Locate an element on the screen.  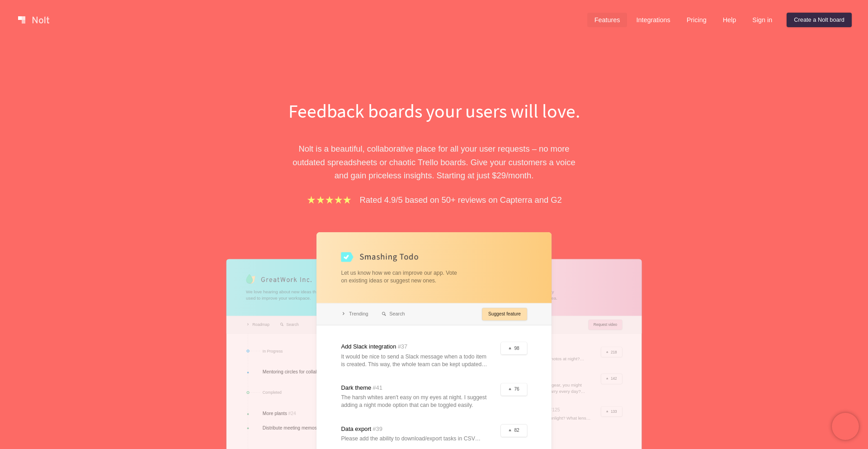
a: Create a Nolt board is located at coordinates (820, 20).